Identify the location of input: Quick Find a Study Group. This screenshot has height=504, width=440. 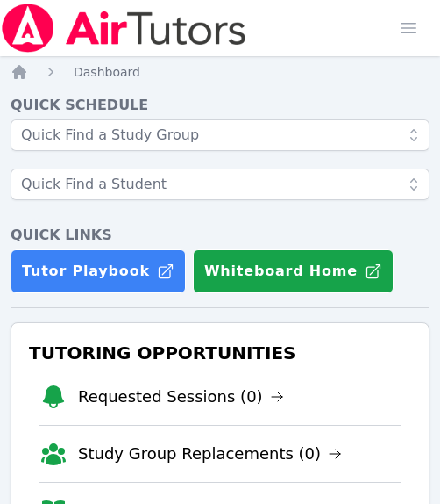
(220, 135).